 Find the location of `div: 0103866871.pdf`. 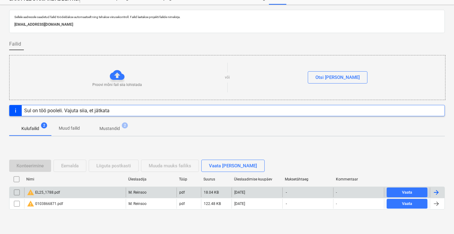

div: 0103866871.pdf is located at coordinates (45, 204).